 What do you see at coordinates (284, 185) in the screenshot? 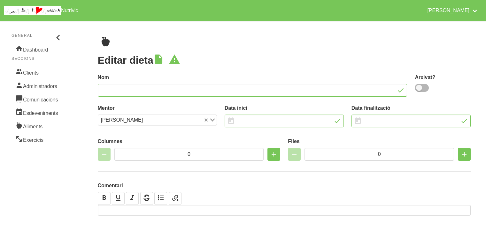
I see `label: Comentari` at bounding box center [284, 185].